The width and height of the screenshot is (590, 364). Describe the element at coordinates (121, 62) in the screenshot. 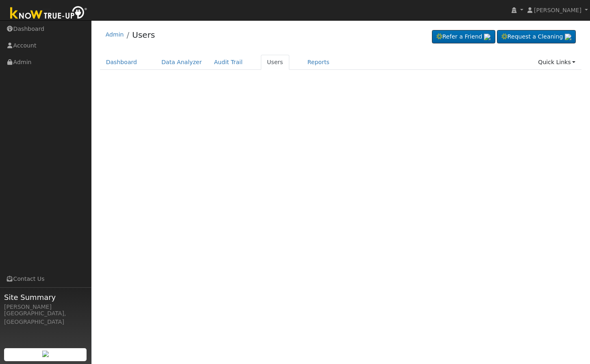

I see `a: Dashboard` at that location.